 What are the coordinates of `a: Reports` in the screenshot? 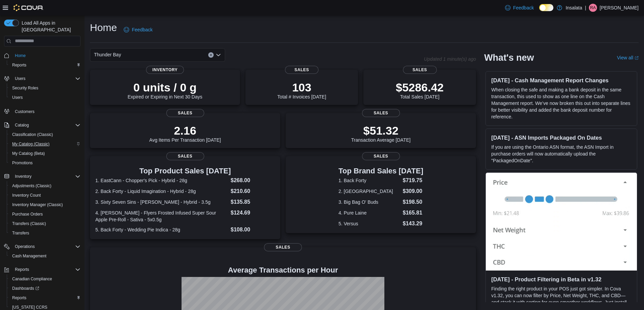 It's located at (19, 65).